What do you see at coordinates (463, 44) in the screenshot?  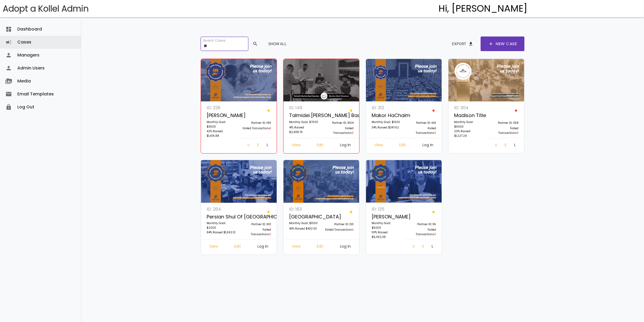 I see `button: Exportfile_download` at bounding box center [463, 44].